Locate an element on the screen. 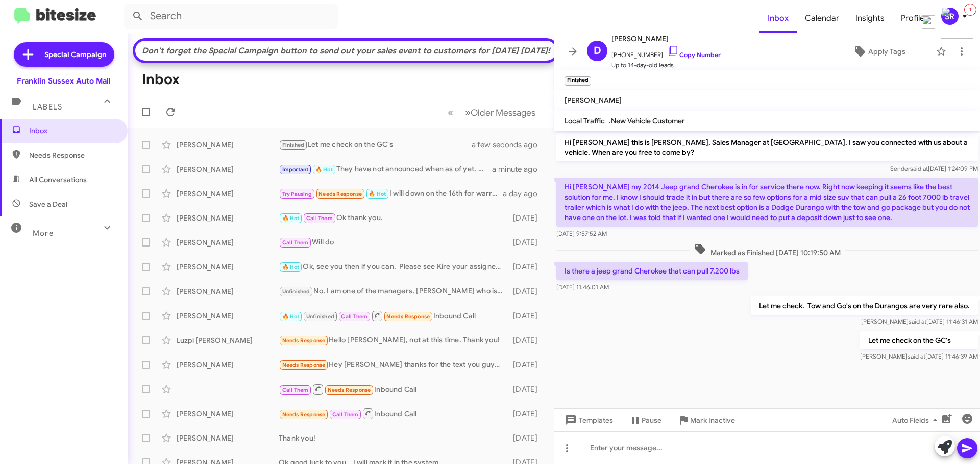 This screenshot has width=980, height=464. button: Next is located at coordinates (500, 112).